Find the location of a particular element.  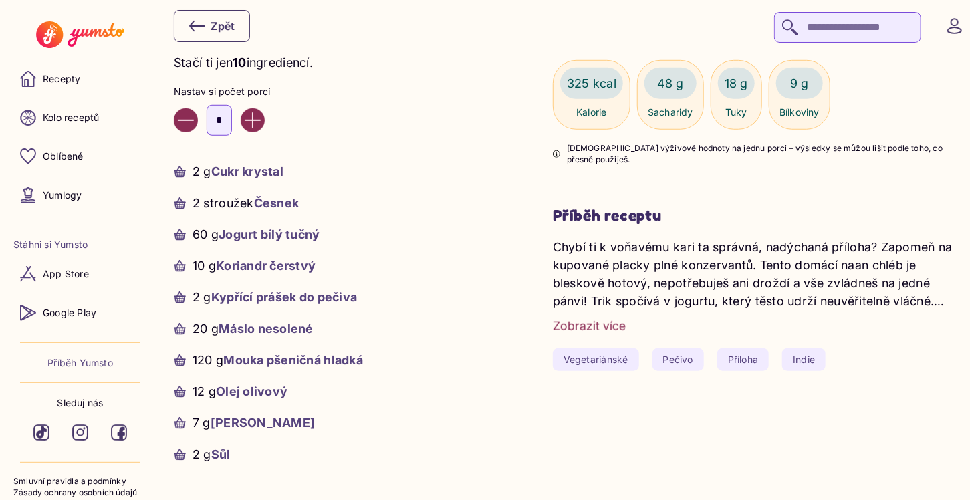

span: Vegetariánské is located at coordinates (596, 359).